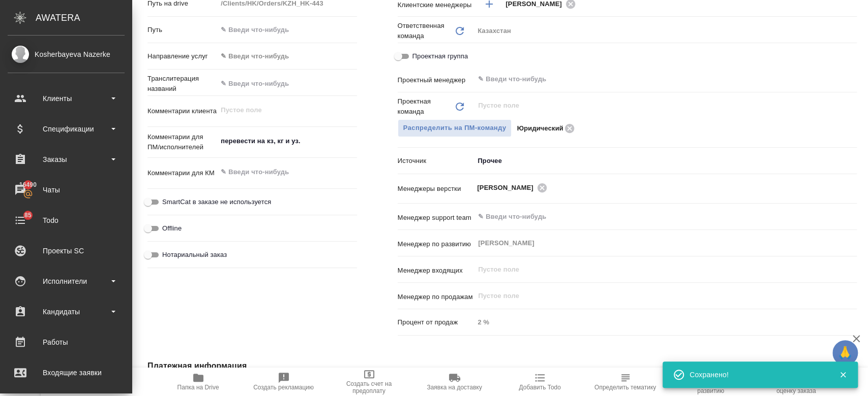 The height and width of the screenshot is (396, 868). What do you see at coordinates (66, 343) in the screenshot?
I see `a: Работы` at bounding box center [66, 343].